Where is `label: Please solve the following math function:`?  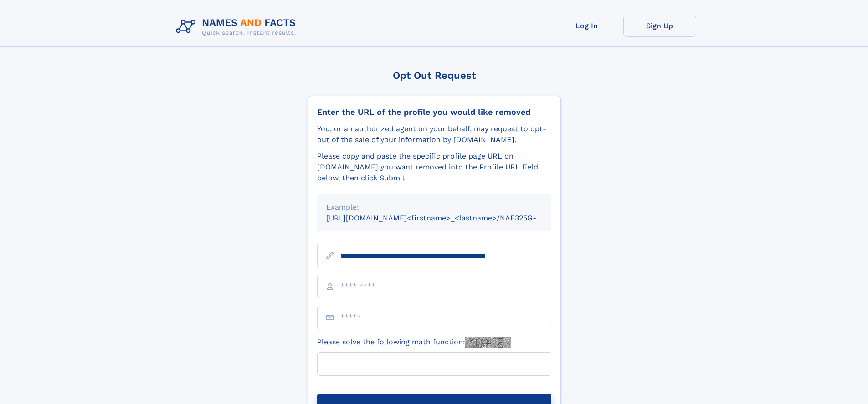
label: Please solve the following math function: is located at coordinates (413, 342).